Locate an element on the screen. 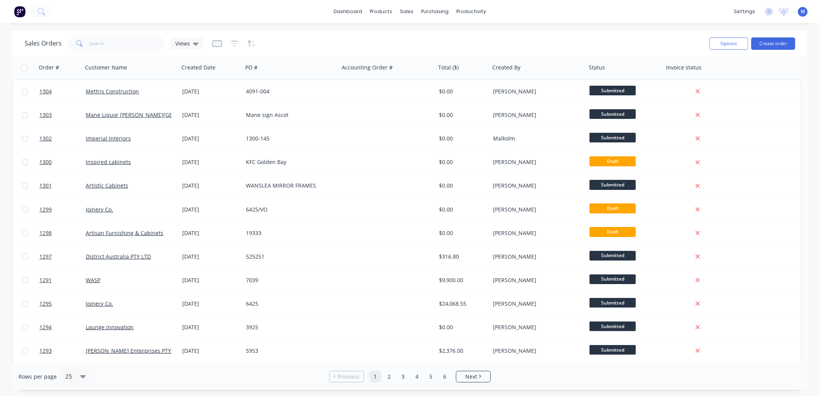  div: Accounting Order # is located at coordinates (367, 68).